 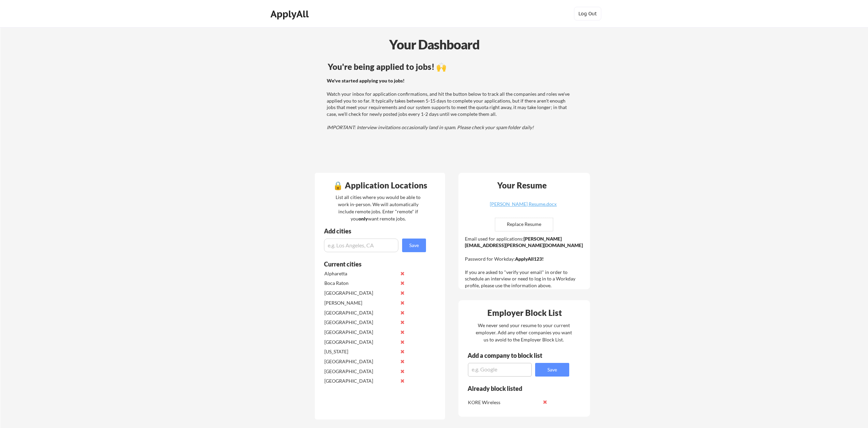 I want to click on div: Watch your inbox for application confirmations, and hit the button below to track all the compani..., so click(x=449, y=104).